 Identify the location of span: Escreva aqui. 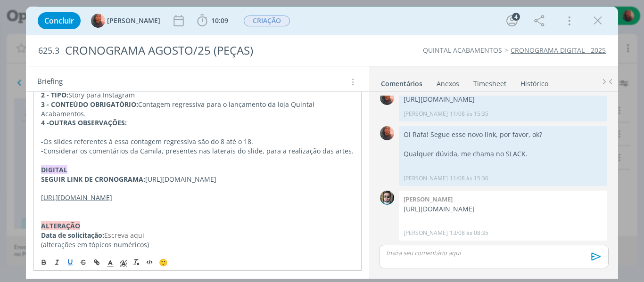
(124, 235).